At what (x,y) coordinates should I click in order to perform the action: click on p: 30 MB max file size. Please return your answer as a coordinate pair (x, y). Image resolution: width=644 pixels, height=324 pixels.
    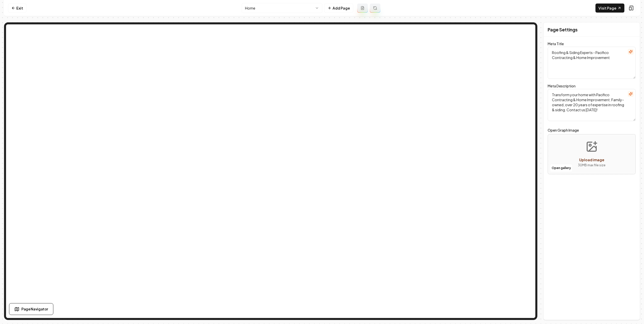
    Looking at the image, I should click on (592, 165).